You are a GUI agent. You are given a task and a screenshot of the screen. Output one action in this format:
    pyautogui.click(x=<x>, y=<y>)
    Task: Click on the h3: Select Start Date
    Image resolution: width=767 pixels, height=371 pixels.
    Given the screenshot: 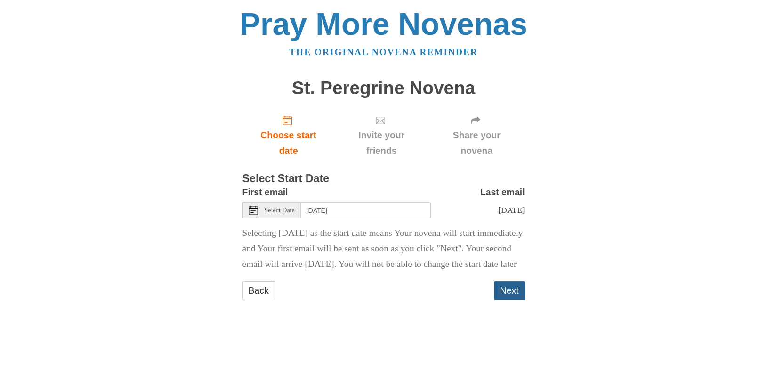 What is the action you would take?
    pyautogui.click(x=384, y=179)
    